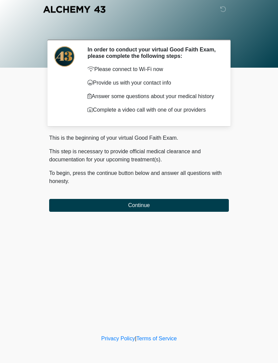 This screenshot has height=363, width=278. Describe the element at coordinates (153, 53) in the screenshot. I see `h2: In order to conduct your virtual Good Faith Exam, please complete the following steps:` at that location.